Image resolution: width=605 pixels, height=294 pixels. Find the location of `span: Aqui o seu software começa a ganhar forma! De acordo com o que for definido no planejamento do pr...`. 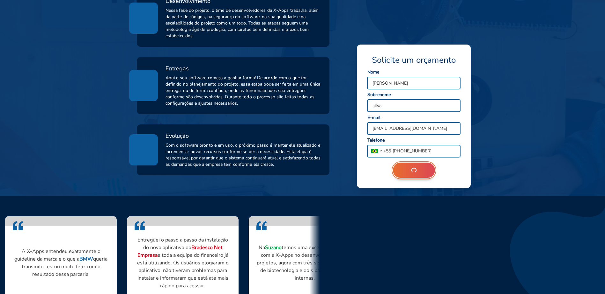

span: Aqui o seu software começa a ganhar forma! De acordo com o que for definido no planejamento do pr... is located at coordinates (243, 91).